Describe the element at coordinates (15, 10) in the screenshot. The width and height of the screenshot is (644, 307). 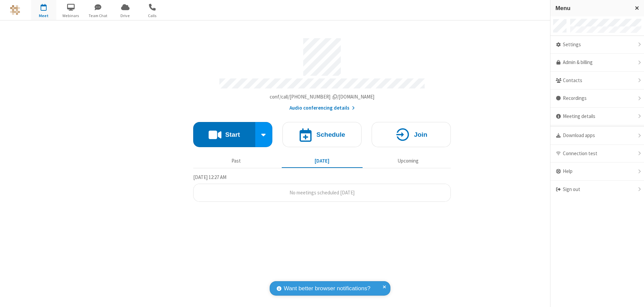
I see `img: QA Selenium DO NOT DELETE OR CHANGE` at that location.